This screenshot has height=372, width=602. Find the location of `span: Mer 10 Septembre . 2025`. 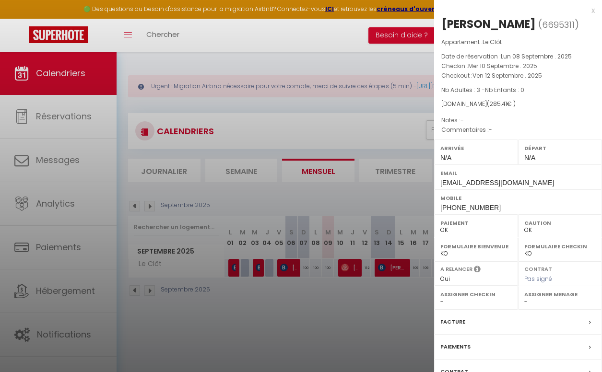

span: Mer 10 Septembre . 2025 is located at coordinates (503, 66).